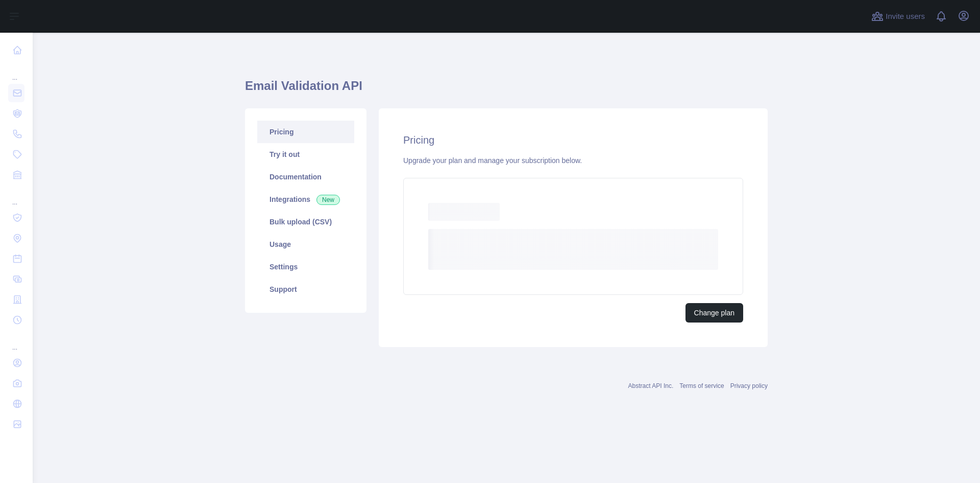 Image resolution: width=980 pixels, height=483 pixels. Describe the element at coordinates (506, 90) in the screenshot. I see `h1: Email Validation API` at that location.